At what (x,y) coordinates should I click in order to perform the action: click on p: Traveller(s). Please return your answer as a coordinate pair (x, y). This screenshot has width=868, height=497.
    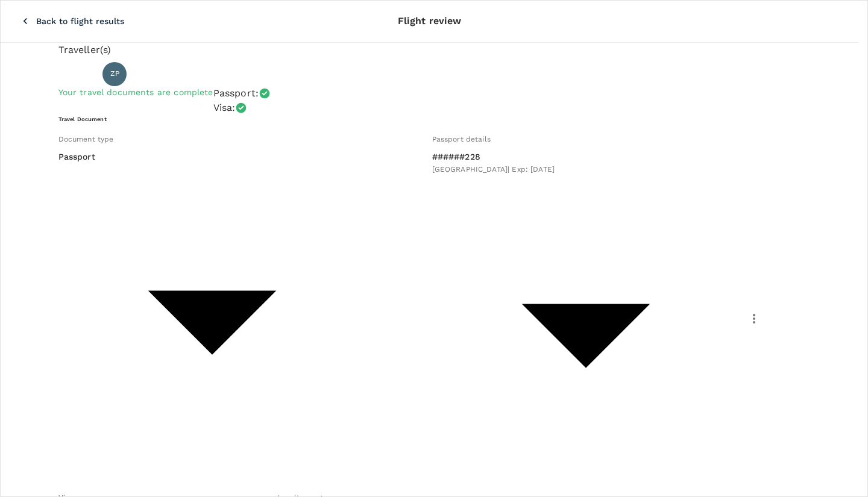
    Looking at the image, I should click on (430, 50).